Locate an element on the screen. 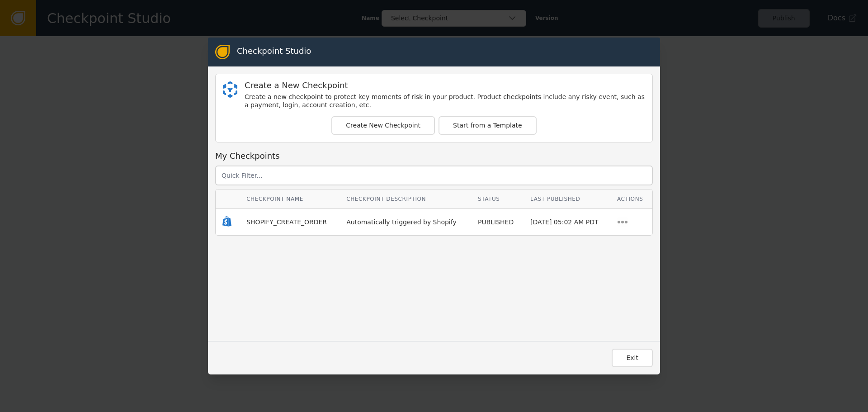 The image size is (868, 412). th: Last Published is located at coordinates (567, 199).